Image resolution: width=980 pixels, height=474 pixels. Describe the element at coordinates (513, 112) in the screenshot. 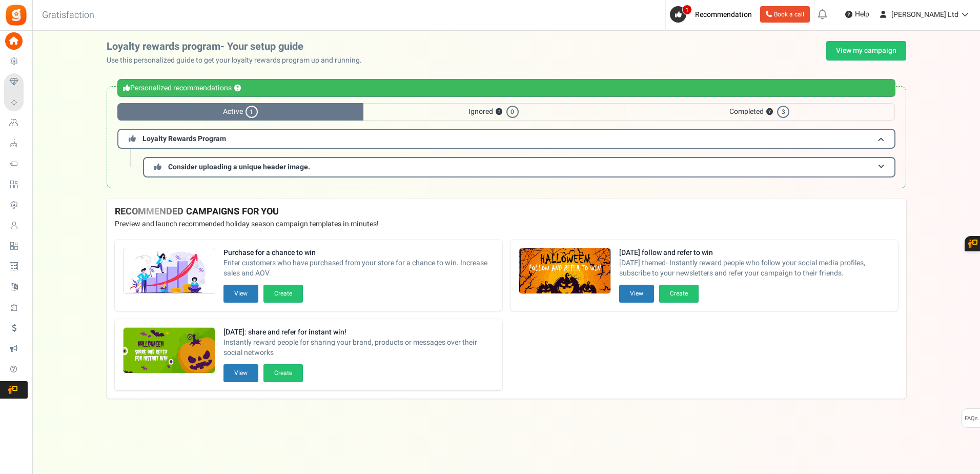

I see `span: 0` at that location.